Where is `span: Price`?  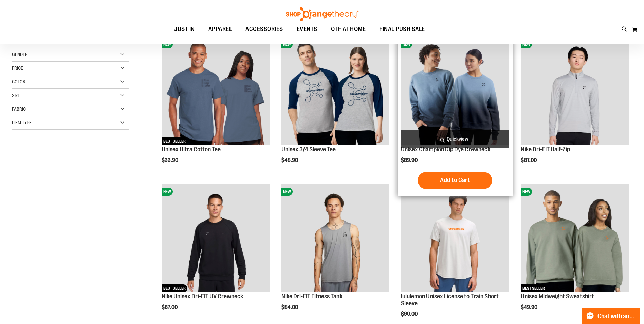 span: Price is located at coordinates (17, 68).